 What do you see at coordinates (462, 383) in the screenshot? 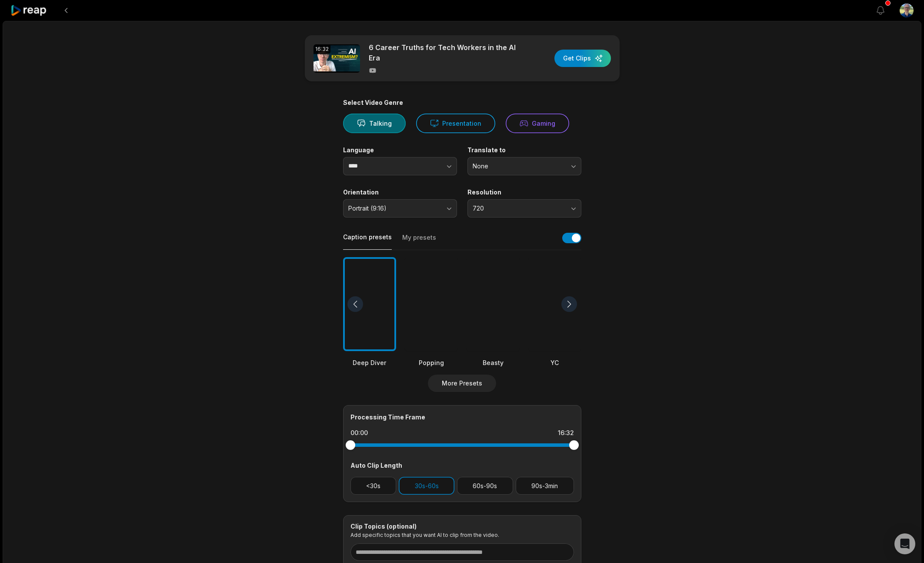
I see `button: More Presets` at bounding box center [462, 383].